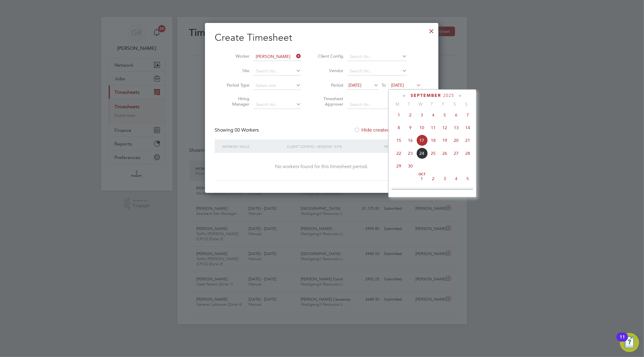  Describe the element at coordinates (456, 140) in the screenshot. I see `span: 20` at that location.